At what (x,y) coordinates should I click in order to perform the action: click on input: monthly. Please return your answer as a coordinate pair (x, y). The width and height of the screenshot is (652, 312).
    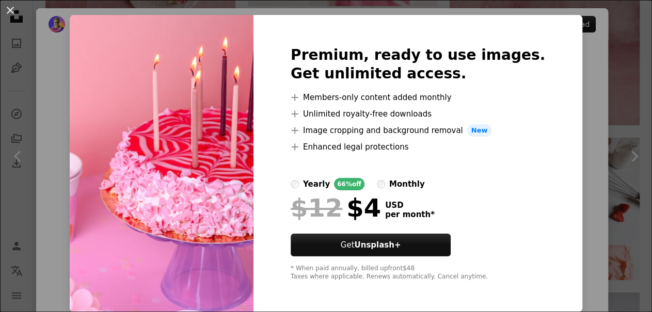
    Looking at the image, I should click on (381, 184).